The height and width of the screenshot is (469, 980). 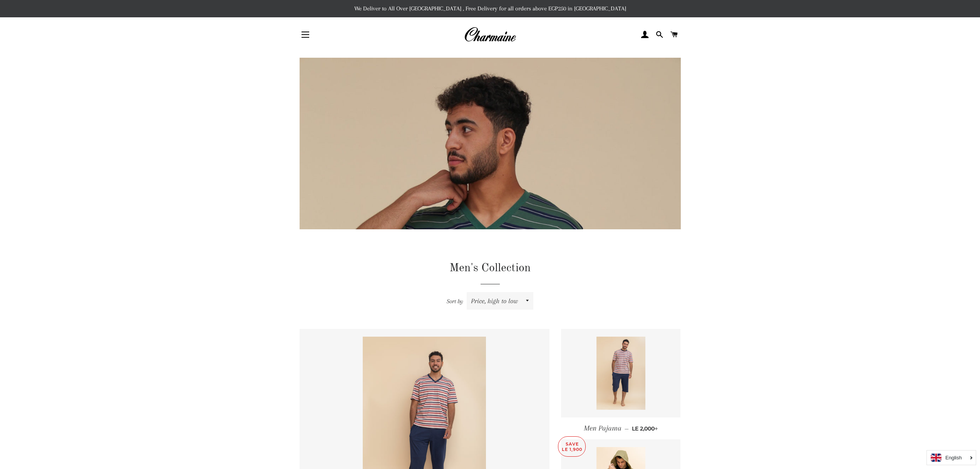 I want to click on span: Men Pajama, so click(x=602, y=429).